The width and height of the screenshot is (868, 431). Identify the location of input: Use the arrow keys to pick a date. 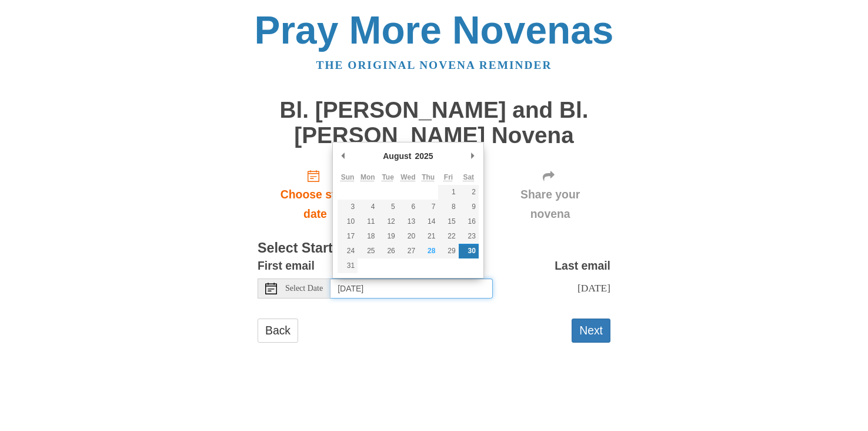
(412, 289).